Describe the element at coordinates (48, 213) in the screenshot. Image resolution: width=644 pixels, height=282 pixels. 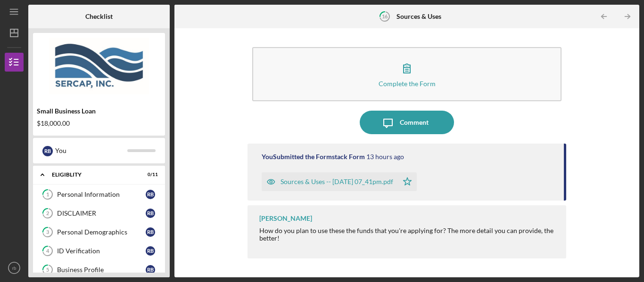
I see `tspan: 2` at that location.